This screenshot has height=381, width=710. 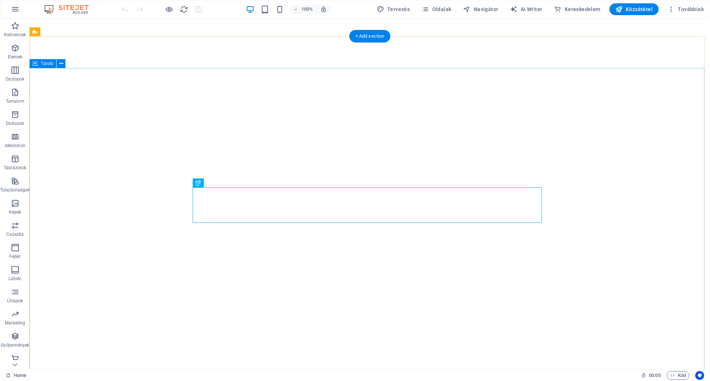 I want to click on button: reload, so click(x=184, y=9).